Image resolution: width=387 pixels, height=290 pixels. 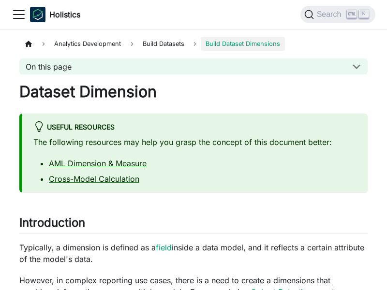 What do you see at coordinates (194, 92) in the screenshot?
I see `h1: Dataset Dimension` at bounding box center [194, 92].